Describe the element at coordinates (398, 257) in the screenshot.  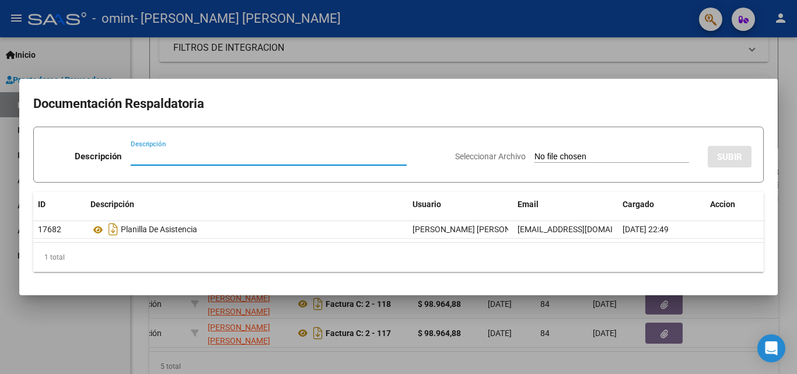
I see `div: 1 total` at that location.